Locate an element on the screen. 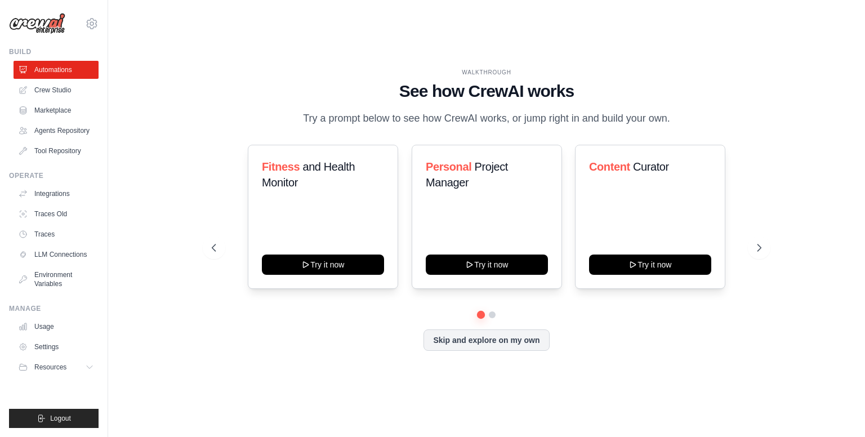  a: Crew Studio is located at coordinates (56, 90).